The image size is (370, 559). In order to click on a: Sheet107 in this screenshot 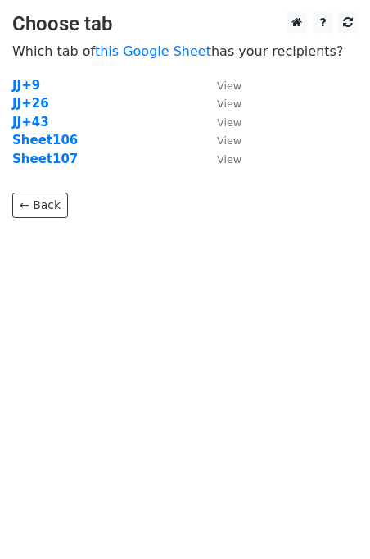, I will do `click(45, 159)`.